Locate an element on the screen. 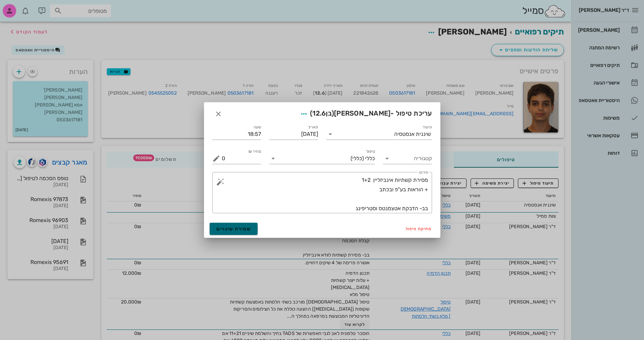  button: שמירת שינויים is located at coordinates (234, 229).